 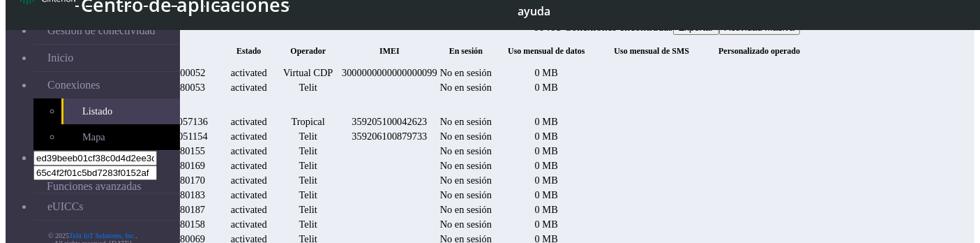 I want to click on span: Uso mensual de datos, so click(x=546, y=51).